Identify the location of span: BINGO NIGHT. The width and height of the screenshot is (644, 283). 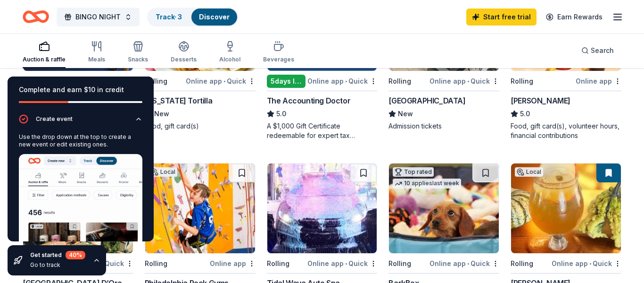
(98, 17).